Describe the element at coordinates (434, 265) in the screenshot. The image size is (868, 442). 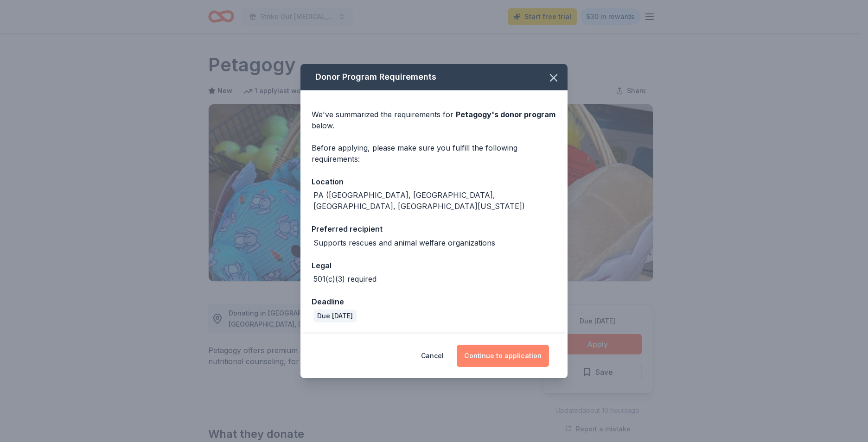
I see `div: Legal` at that location.